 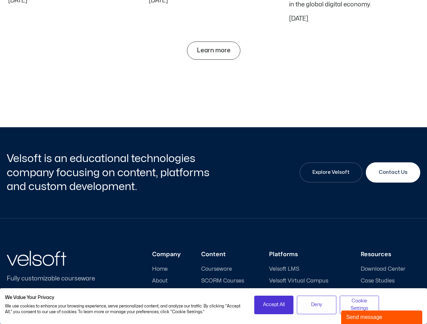 What do you see at coordinates (298, 281) in the screenshot?
I see `span: Velsoft Virtual Campus` at bounding box center [298, 281].